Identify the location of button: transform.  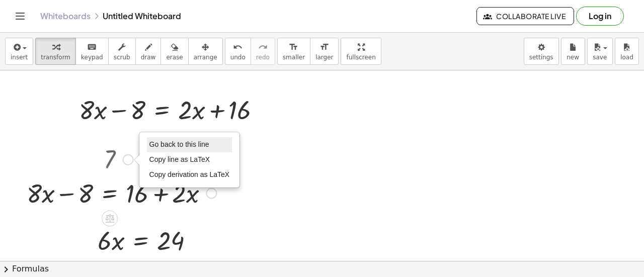
(55, 51).